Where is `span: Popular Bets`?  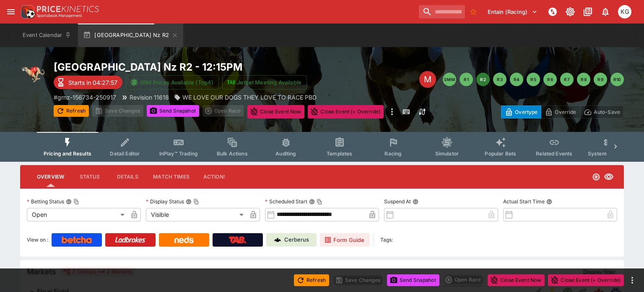
span: Popular Bets is located at coordinates (500, 153).